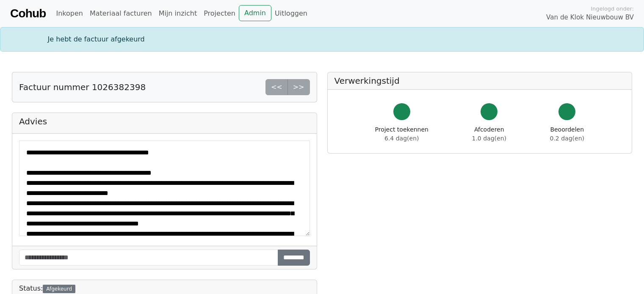  Describe the element at coordinates (489, 138) in the screenshot. I see `span: 1.0 dag(en)` at that location.